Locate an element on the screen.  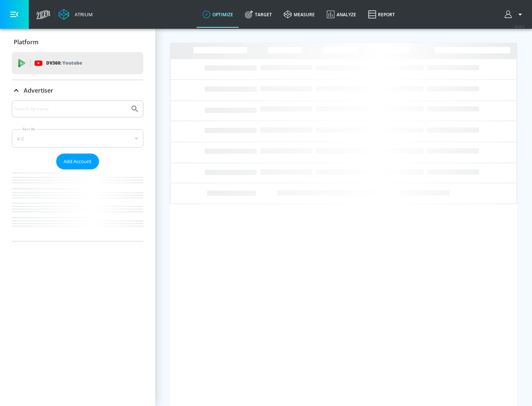
p: Youtube is located at coordinates (72, 63).